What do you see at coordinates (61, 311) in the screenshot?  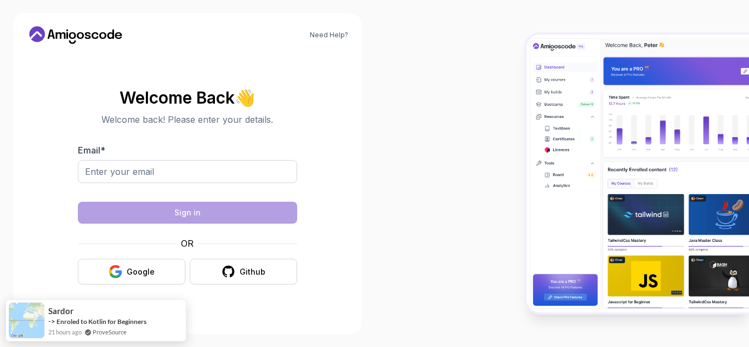 I see `span: Sardor` at bounding box center [61, 311].